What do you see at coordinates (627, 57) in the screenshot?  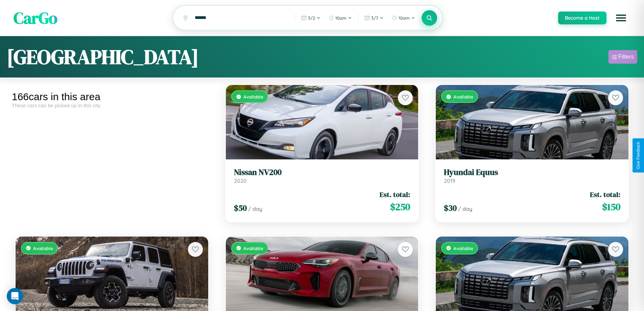 I see `div: Filters` at bounding box center [627, 57].